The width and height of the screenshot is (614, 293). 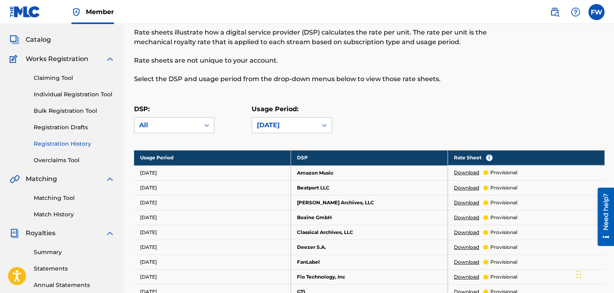 I want to click on a: Individual Registration Tool, so click(x=74, y=94).